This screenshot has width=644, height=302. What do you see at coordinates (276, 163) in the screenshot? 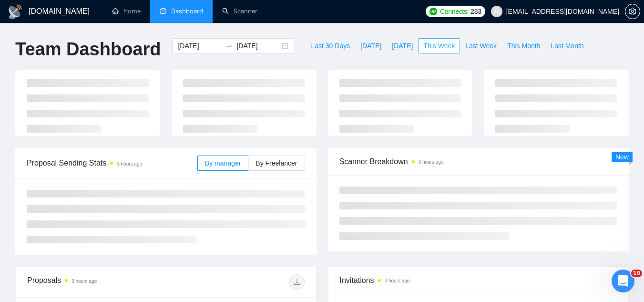
I see `span: By Freelancer` at bounding box center [276, 163].